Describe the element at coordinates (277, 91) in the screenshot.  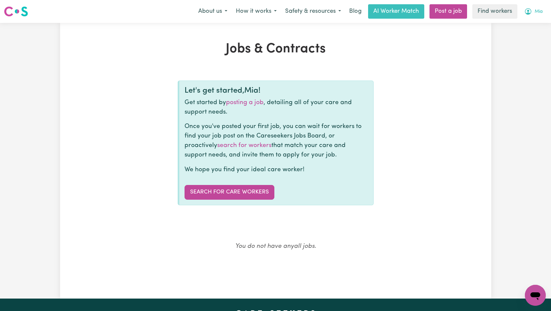
I see `div: Let's get started, Mia !` at that location.